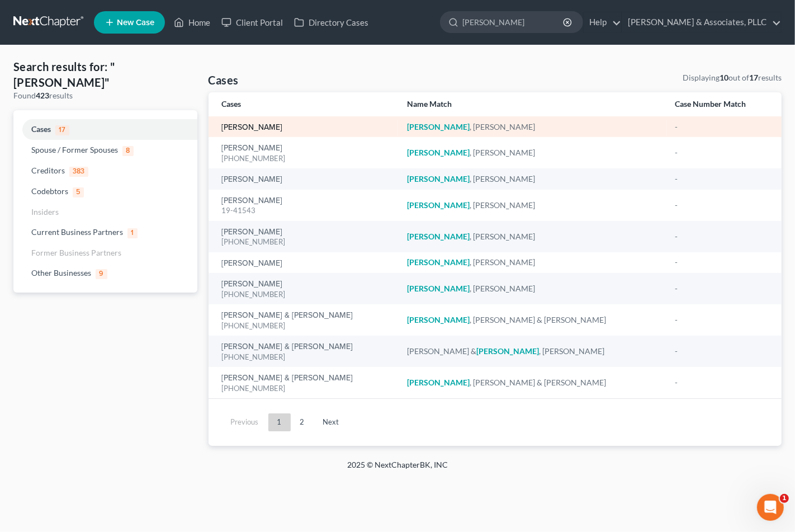 Image resolution: width=795 pixels, height=532 pixels. Describe the element at coordinates (224, 80) in the screenshot. I see `h4: Cases` at that location.